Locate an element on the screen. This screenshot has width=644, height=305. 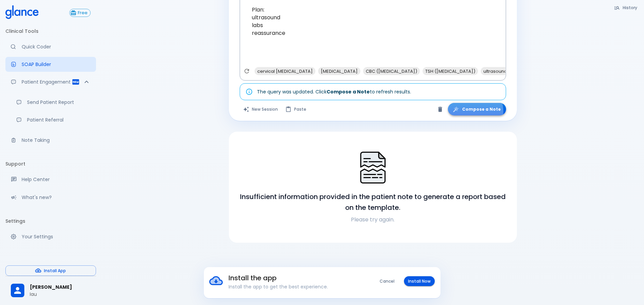
div: ultrasound neck is located at coordinates (501, 71).